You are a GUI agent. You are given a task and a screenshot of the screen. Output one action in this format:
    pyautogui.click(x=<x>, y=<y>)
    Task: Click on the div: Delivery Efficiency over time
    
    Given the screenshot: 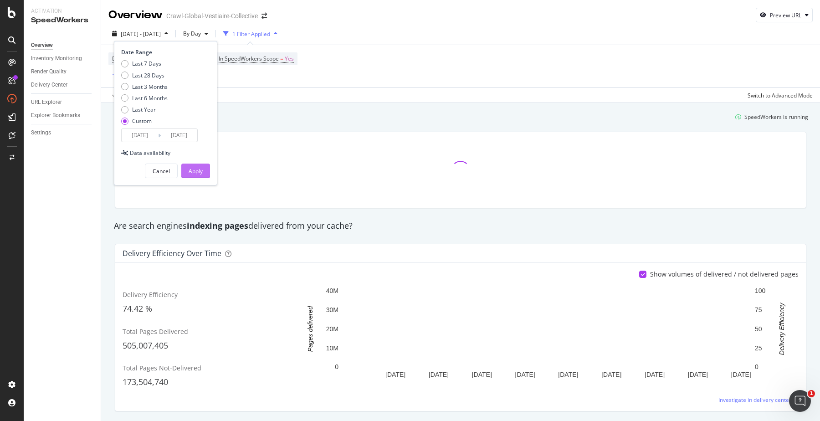 What is the action you would take?
    pyautogui.click(x=172, y=253)
    